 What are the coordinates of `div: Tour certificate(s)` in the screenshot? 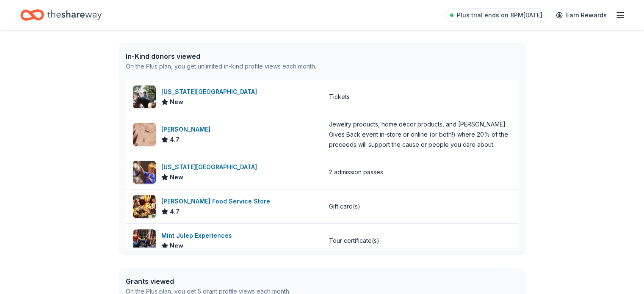 It's located at (354, 241).